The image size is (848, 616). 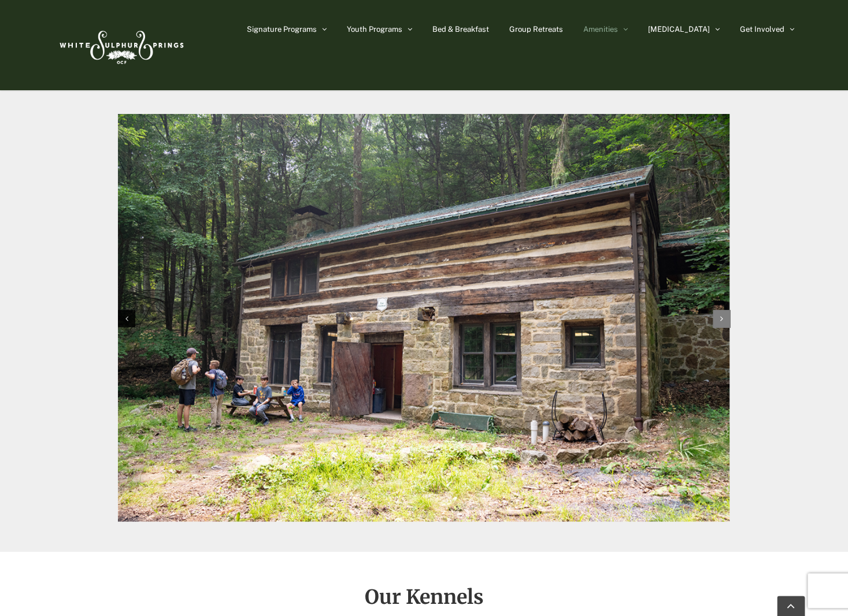 I want to click on span: Youth Programs, so click(x=375, y=29).